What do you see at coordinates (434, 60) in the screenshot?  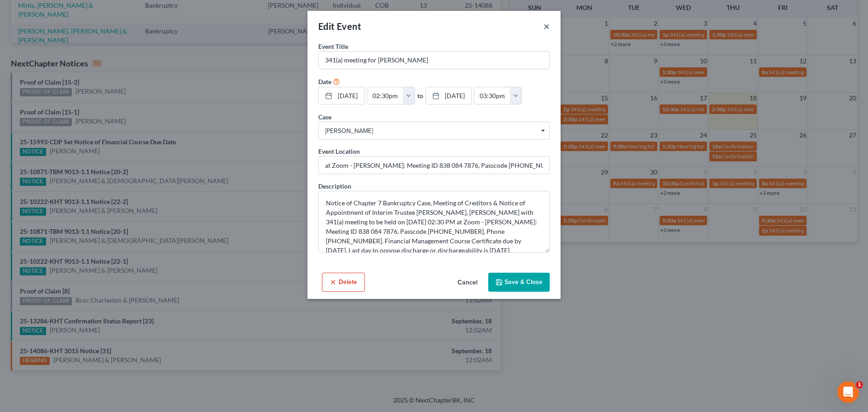 I see `input: Enter event name...` at bounding box center [434, 60].